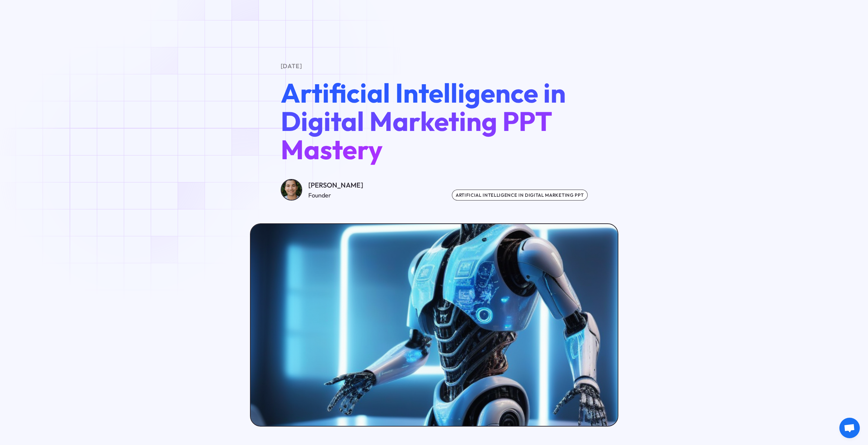 The width and height of the screenshot is (868, 445). I want to click on div: artificial intelligence in digital marketing ppt, so click(520, 195).